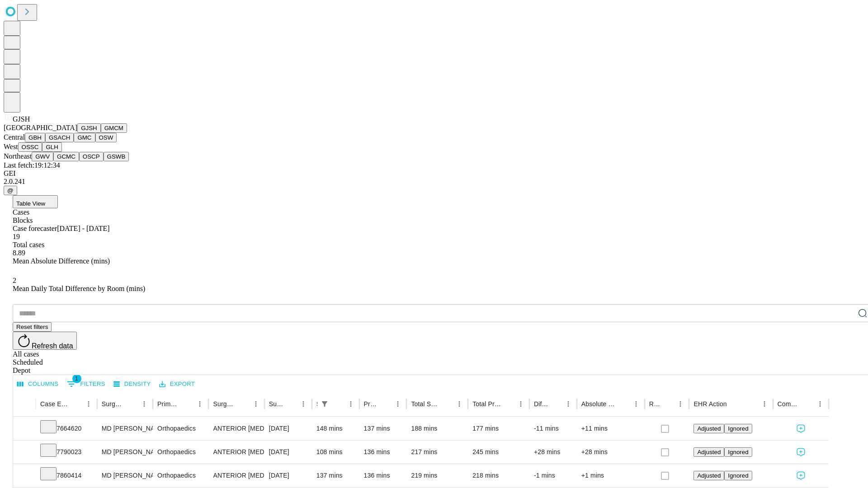 The width and height of the screenshot is (868, 488). I want to click on span: 8.89, so click(19, 252).